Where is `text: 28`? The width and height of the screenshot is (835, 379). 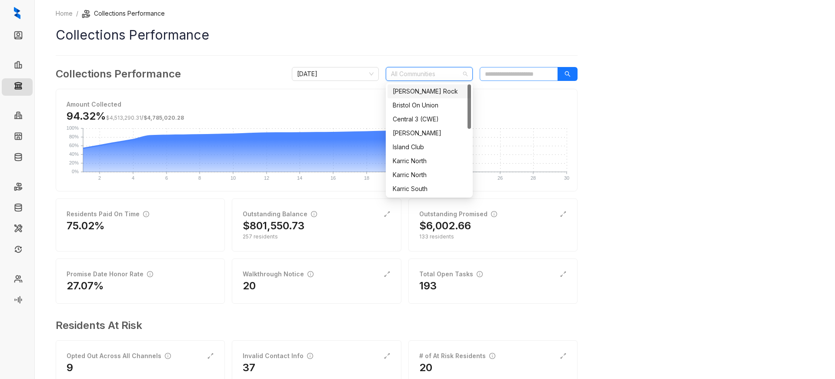
text: 28 is located at coordinates (533, 178).